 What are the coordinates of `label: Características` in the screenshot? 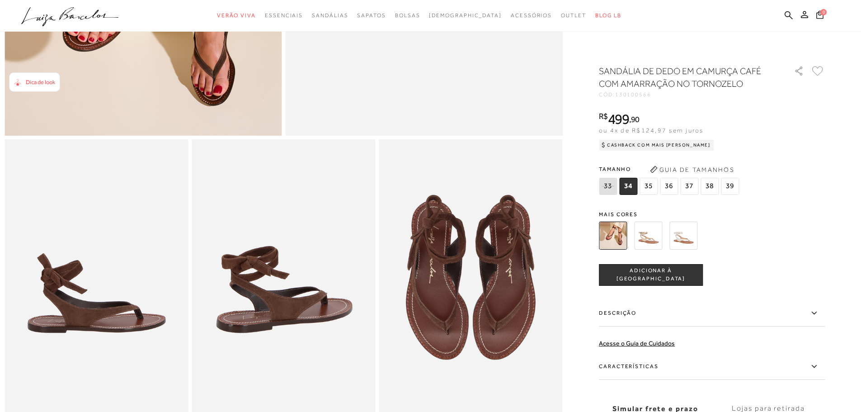 It's located at (712, 366).